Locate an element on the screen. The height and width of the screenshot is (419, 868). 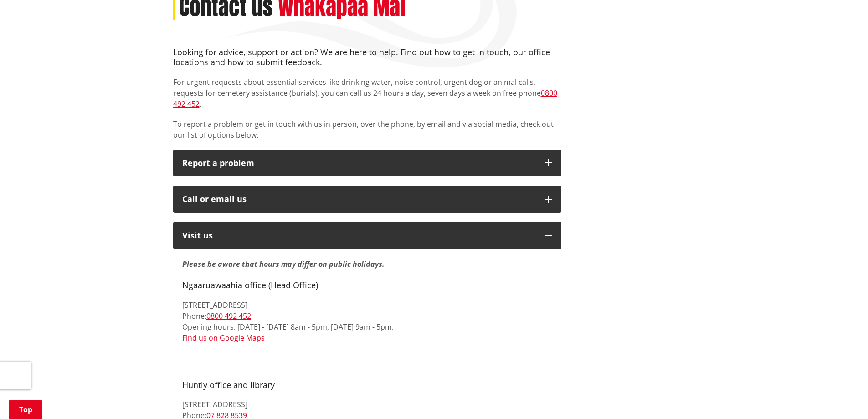
p: To report a problem or get in touch with us in person, over the phone, by email and via social me... is located at coordinates (368, 130).